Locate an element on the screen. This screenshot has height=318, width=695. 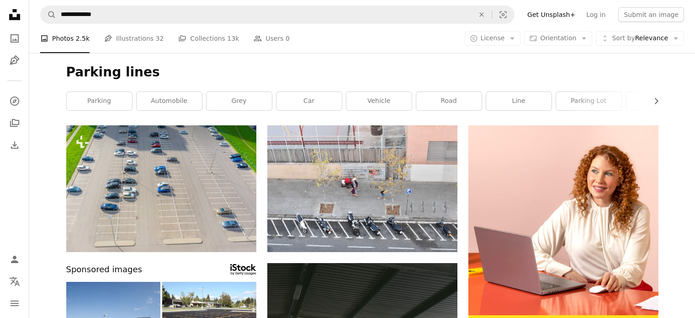
a: parking is located at coordinates (99, 101).